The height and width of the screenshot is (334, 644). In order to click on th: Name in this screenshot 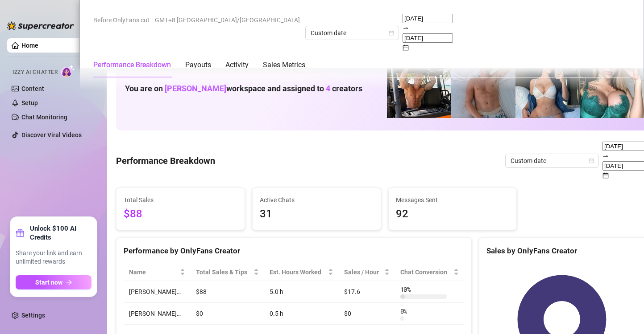, I will do `click(157, 272)`.